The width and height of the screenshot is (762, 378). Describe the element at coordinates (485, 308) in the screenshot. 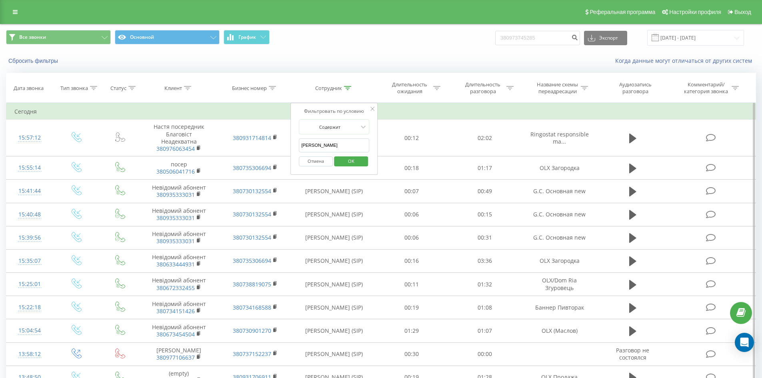

I see `td: 01:08` at that location.